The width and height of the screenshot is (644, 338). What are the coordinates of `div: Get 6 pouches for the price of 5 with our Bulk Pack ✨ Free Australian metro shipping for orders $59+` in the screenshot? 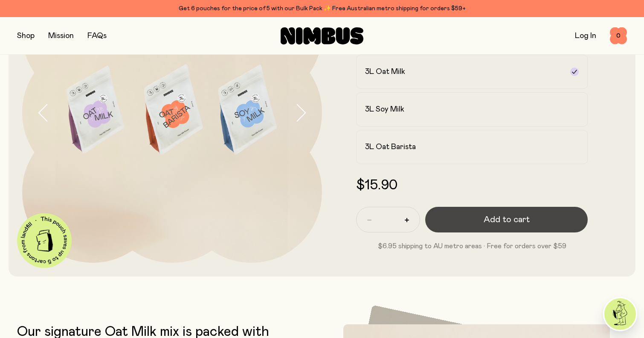 It's located at (322, 9).